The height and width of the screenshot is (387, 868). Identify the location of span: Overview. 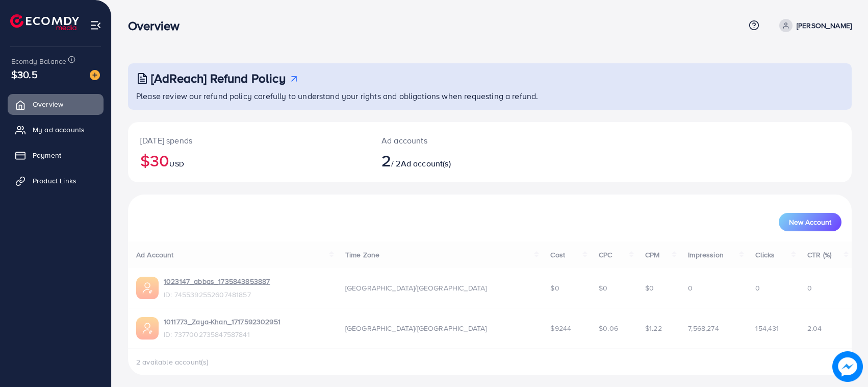
(48, 104).